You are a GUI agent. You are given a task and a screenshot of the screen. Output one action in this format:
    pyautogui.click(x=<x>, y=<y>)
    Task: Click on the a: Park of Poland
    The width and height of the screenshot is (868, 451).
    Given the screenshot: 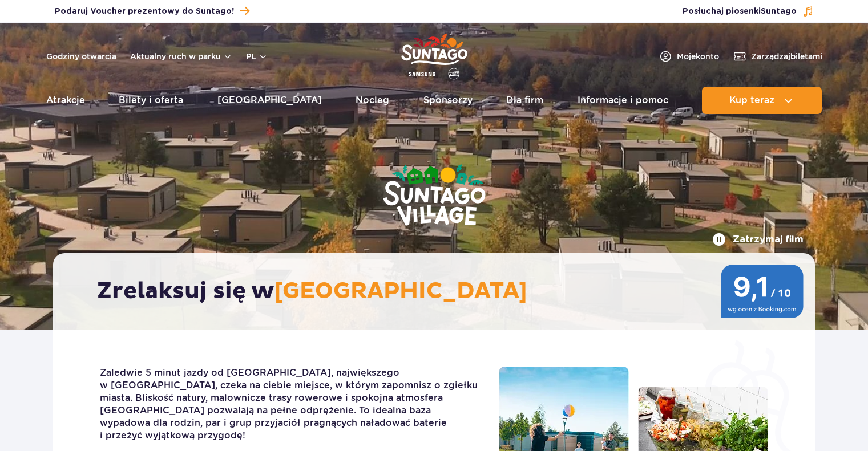 What is the action you would take?
    pyautogui.click(x=434, y=55)
    